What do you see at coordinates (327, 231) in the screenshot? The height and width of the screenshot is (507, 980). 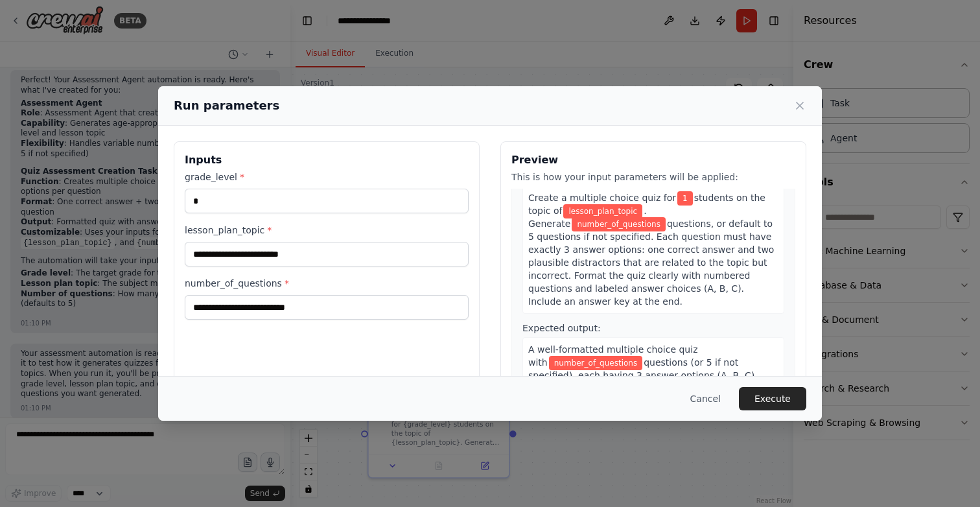 I see `label: lesson_plan_topic` at bounding box center [327, 231].